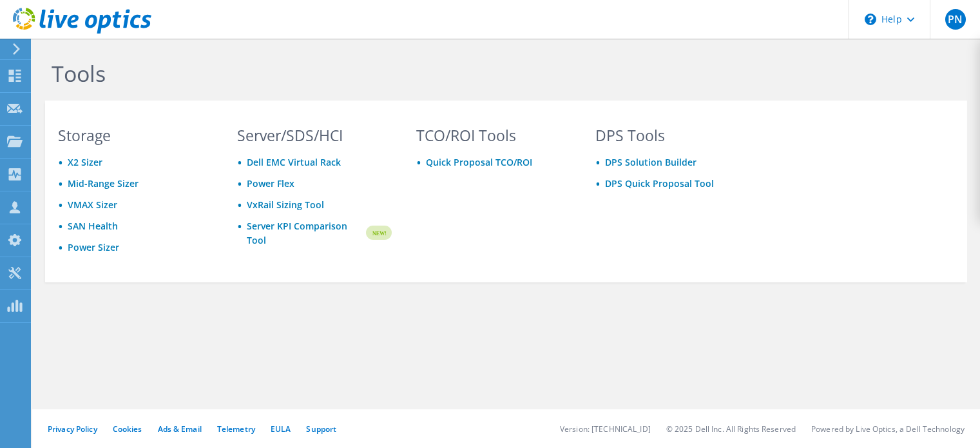 The image size is (980, 448). Describe the element at coordinates (93, 226) in the screenshot. I see `a: SAN Health` at that location.